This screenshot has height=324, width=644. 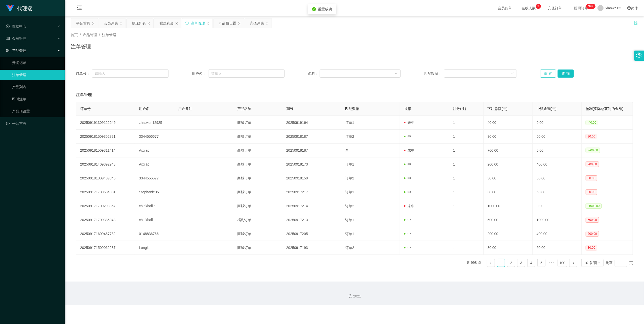 I want to click on span: 匹配数据：, so click(x=434, y=74).